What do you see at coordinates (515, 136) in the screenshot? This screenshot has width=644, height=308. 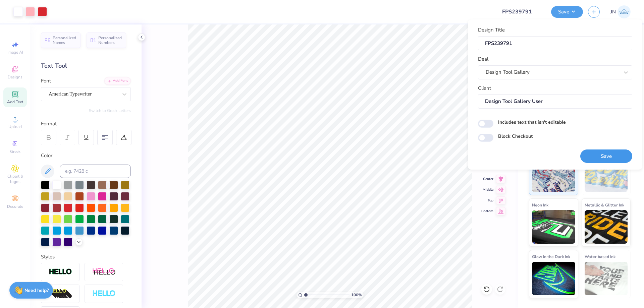 I see `label: Block Checkout` at bounding box center [515, 136].